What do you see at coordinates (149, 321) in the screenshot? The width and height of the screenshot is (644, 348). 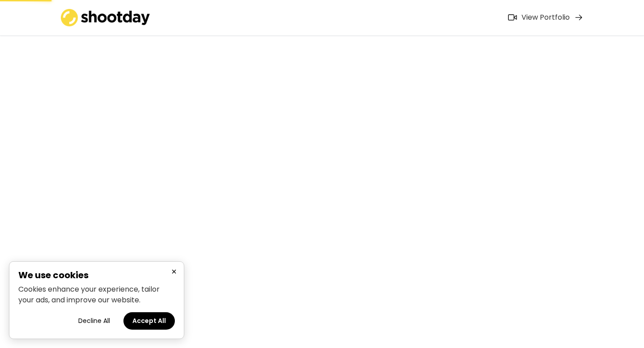 I see `button: Accept all cookies` at bounding box center [149, 321].